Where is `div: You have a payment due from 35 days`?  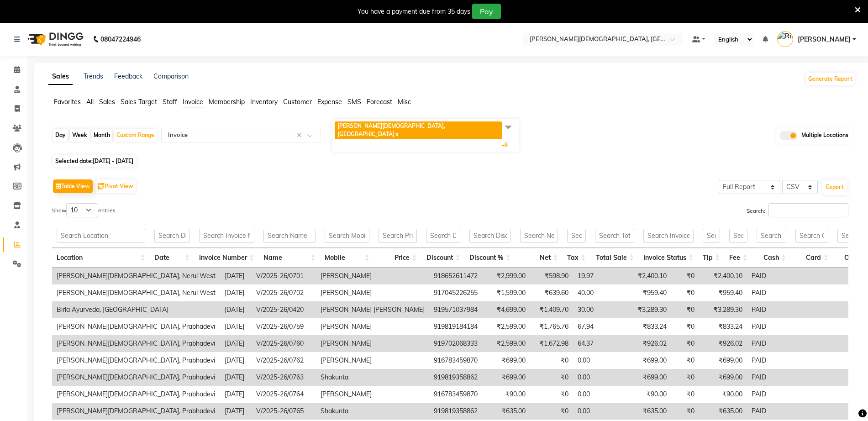 div: You have a payment due from 35 days is located at coordinates (414, 11).